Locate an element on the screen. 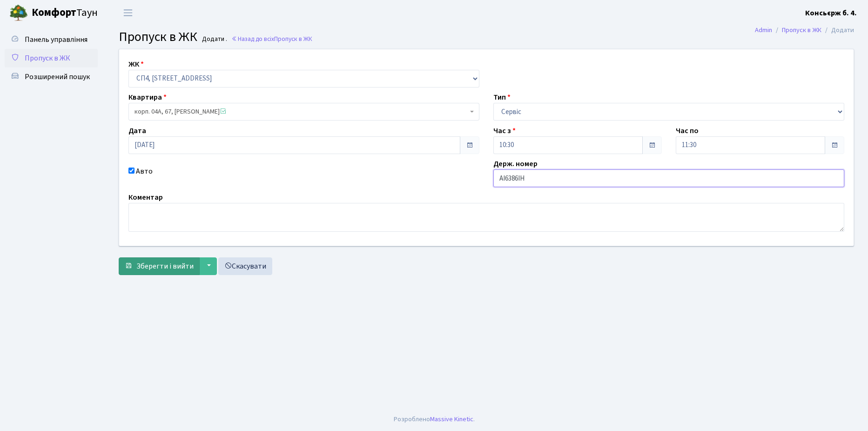 The image size is (868, 431). label: Дата is located at coordinates (137, 131).